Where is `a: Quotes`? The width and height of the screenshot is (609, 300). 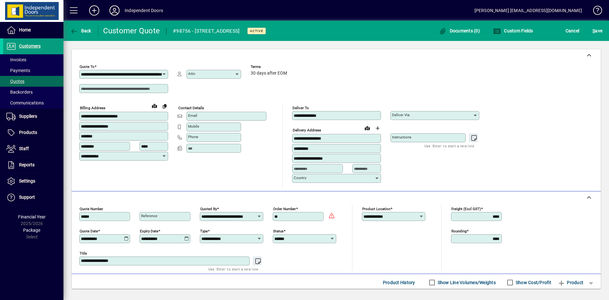
a: Quotes is located at coordinates (33, 81).